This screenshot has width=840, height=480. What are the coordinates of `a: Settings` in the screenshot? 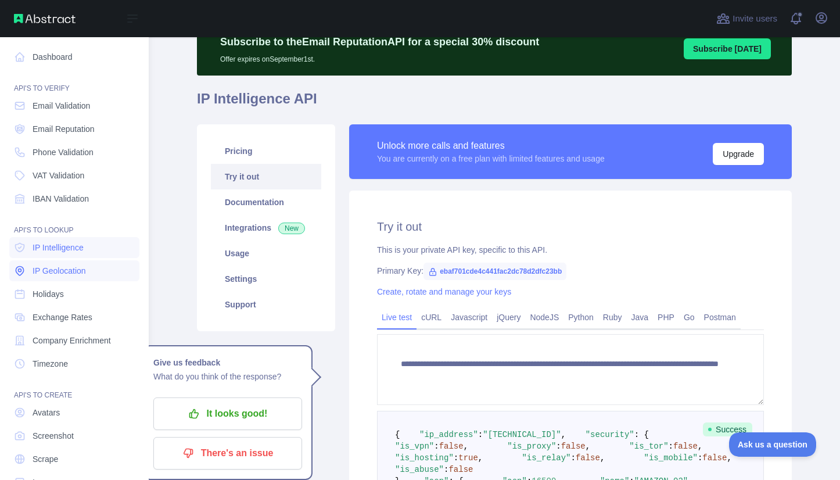 It's located at (266, 279).